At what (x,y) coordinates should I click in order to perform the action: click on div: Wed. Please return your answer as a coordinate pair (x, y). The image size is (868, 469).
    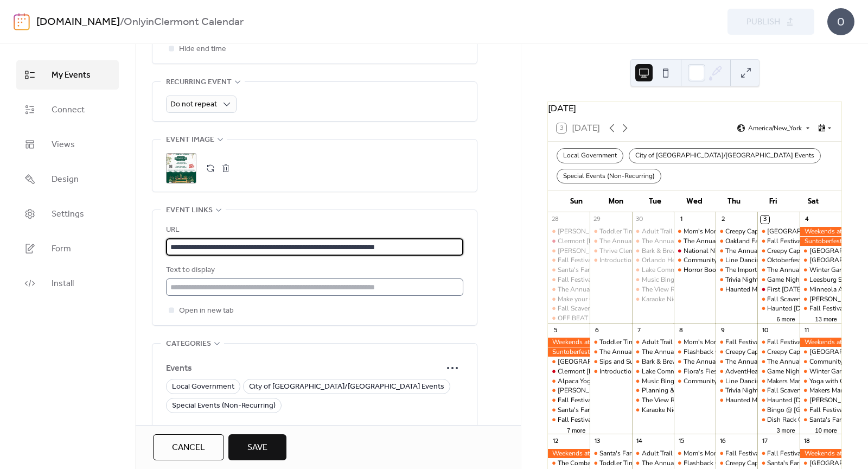
    Looking at the image, I should click on (694, 201).